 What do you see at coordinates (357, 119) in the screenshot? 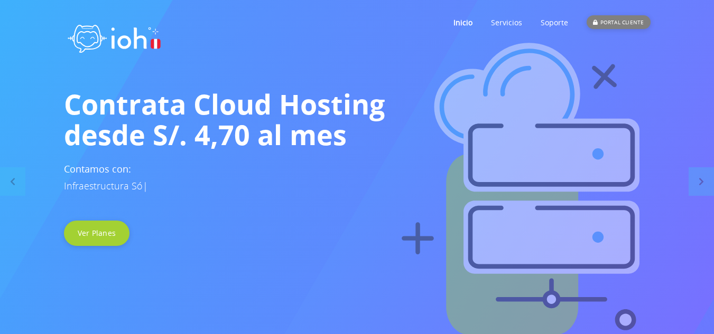
I see `h1: Contrata Cloud Hosting desde S/. 4,70 al mes` at bounding box center [357, 119].